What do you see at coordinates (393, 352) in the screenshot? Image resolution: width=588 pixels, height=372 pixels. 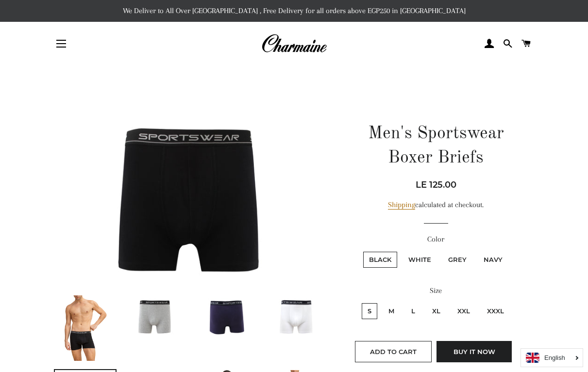 I see `button: Add to Cart` at bounding box center [393, 352].